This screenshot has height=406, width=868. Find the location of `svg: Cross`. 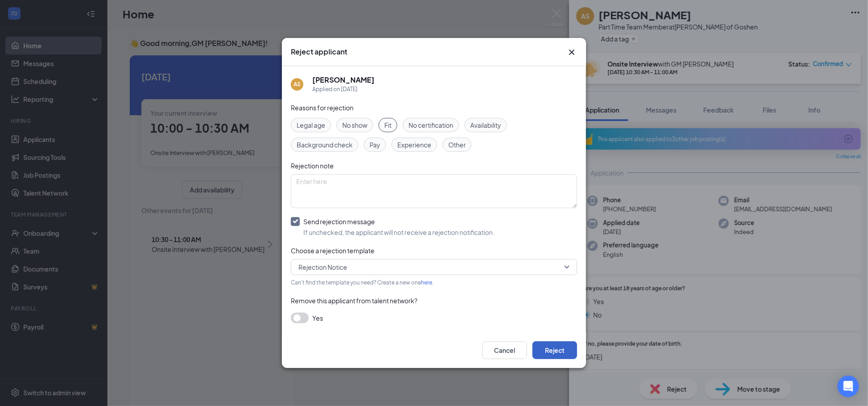

svg: Cross is located at coordinates (572, 52).